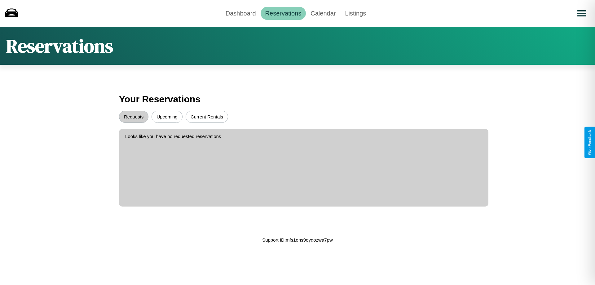 Image resolution: width=595 pixels, height=285 pixels. What do you see at coordinates (60, 46) in the screenshot?
I see `h1: Reservations` at bounding box center [60, 46].